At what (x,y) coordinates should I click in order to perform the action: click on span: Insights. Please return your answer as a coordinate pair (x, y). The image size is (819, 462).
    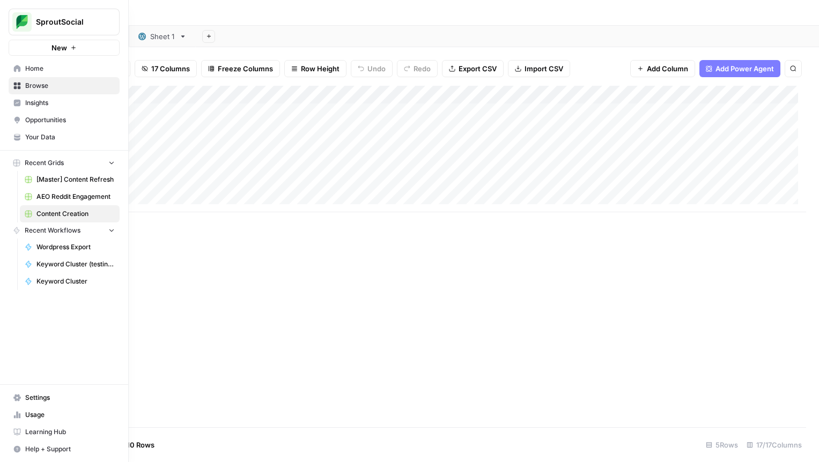
    Looking at the image, I should click on (70, 103).